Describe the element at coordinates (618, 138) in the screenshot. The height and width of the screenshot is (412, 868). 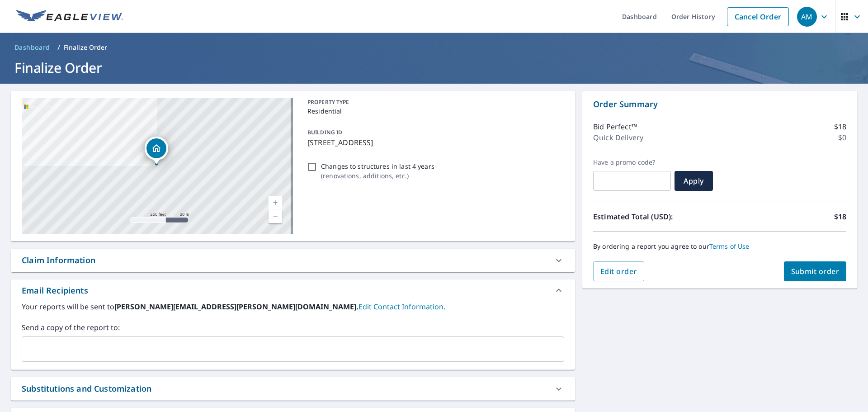
I see `p: Quick Delivery` at that location.